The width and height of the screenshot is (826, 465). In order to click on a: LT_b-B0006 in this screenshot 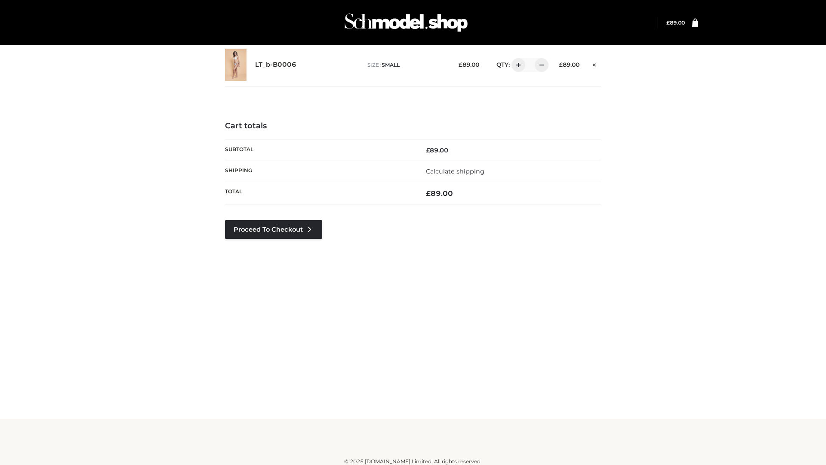, I will do `click(276, 65)`.